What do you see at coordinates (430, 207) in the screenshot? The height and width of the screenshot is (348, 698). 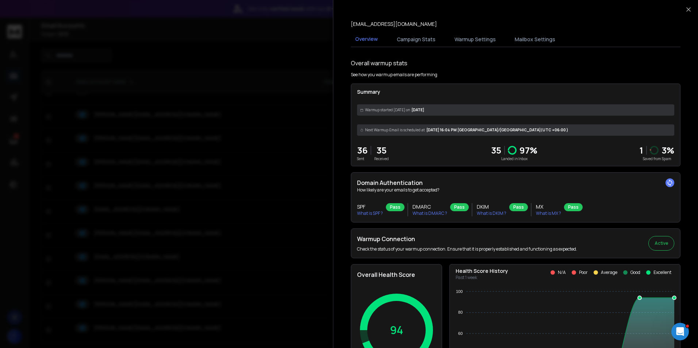 I see `h3: DMARC` at bounding box center [430, 207].